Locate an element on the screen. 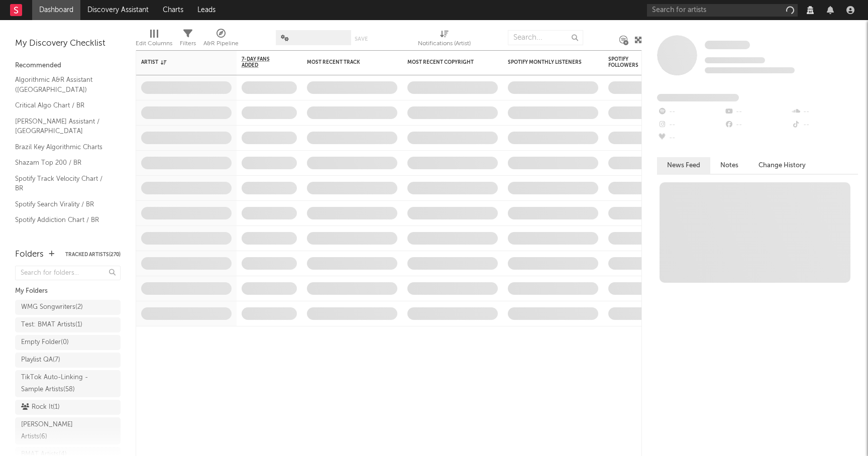 This screenshot has height=456, width=868. div: Recommended is located at coordinates (68, 66).